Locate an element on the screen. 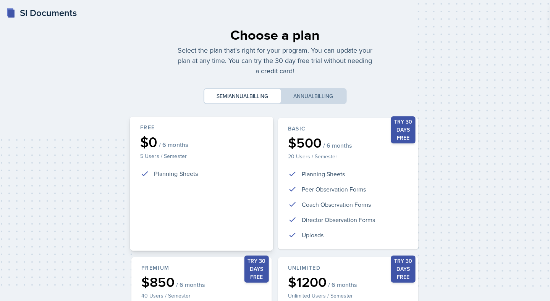  div: Premium is located at coordinates (202, 268).